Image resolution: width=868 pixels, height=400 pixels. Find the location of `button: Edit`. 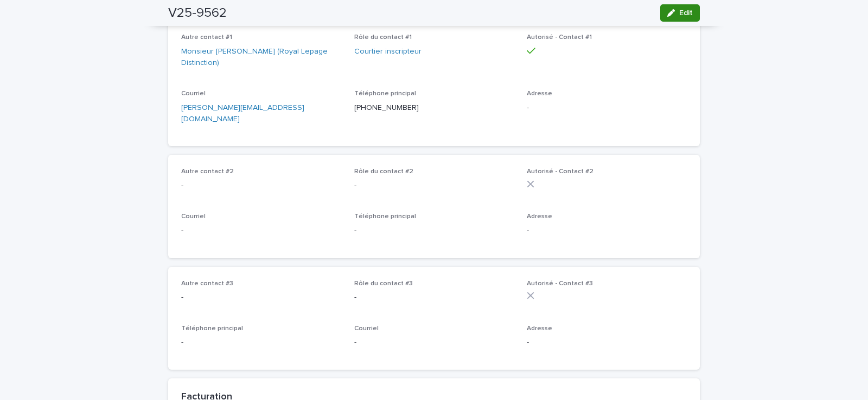

button: Edit is located at coordinates (680, 13).